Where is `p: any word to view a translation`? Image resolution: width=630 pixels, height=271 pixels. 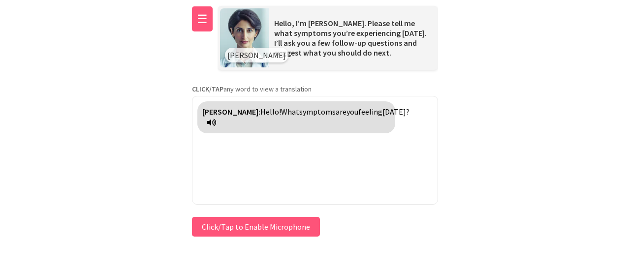
p: any word to view a translation is located at coordinates (315, 89).